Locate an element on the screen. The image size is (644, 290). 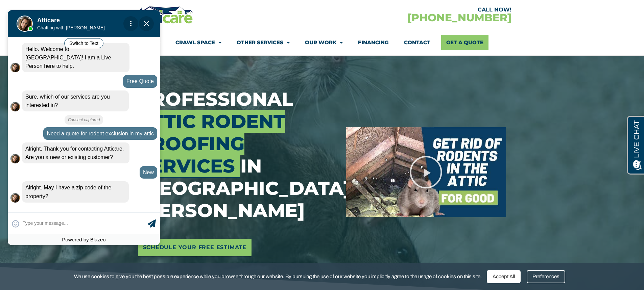
button: Switch to Text is located at coordinates (80, 34).